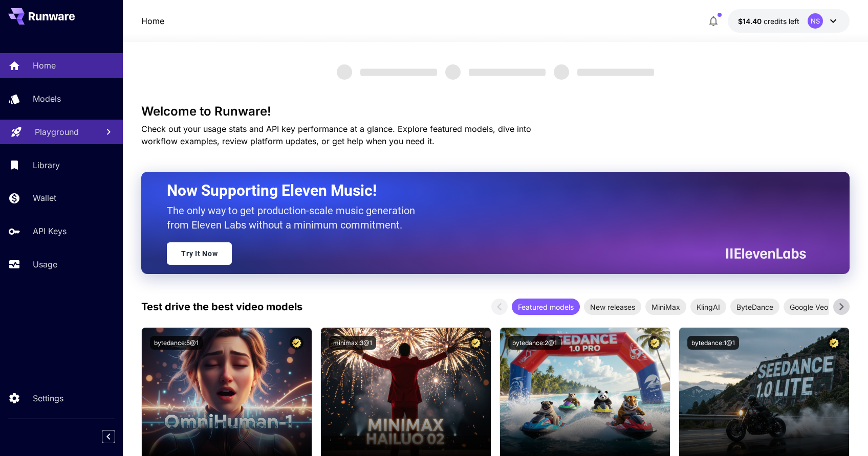 This screenshot has width=868, height=456. What do you see at coordinates (57, 132) in the screenshot?
I see `p: Playground` at bounding box center [57, 132].